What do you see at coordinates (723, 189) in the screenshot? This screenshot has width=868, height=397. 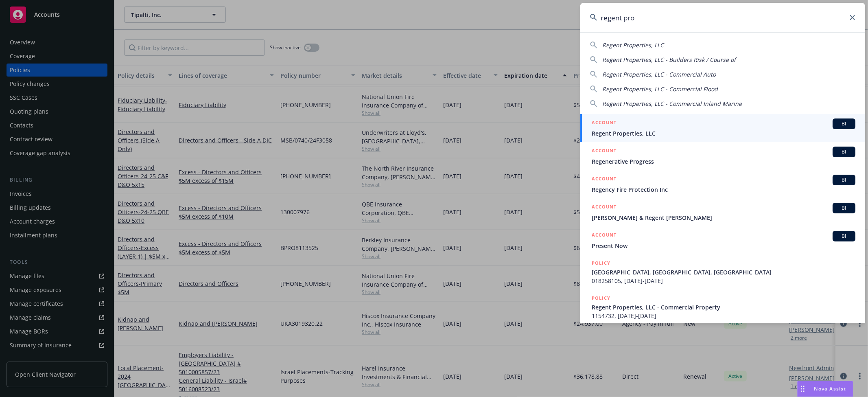 I see `span: Regency Fire Protection Inc` at bounding box center [723, 189].